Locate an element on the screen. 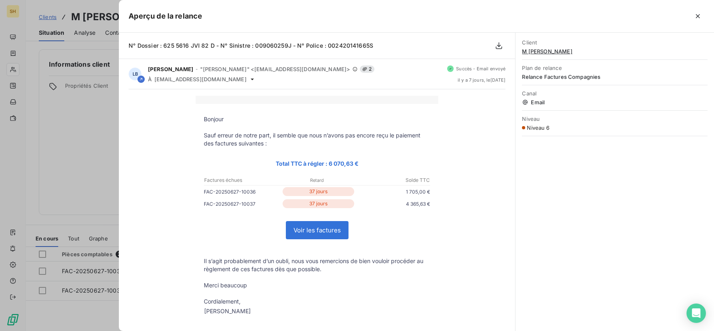 The height and width of the screenshot is (331, 714). p: Total TTC à régler : 6 070,63 € is located at coordinates (317, 163).